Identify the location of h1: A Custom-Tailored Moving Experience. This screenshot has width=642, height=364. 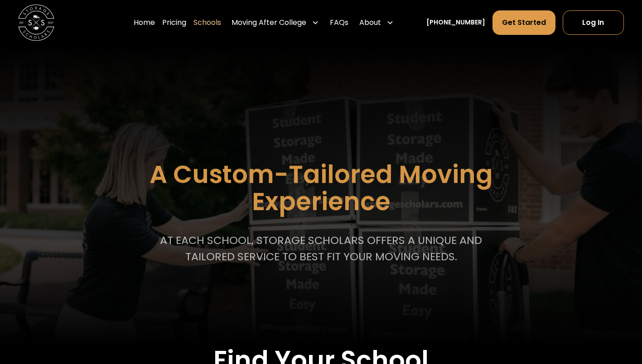
(321, 188).